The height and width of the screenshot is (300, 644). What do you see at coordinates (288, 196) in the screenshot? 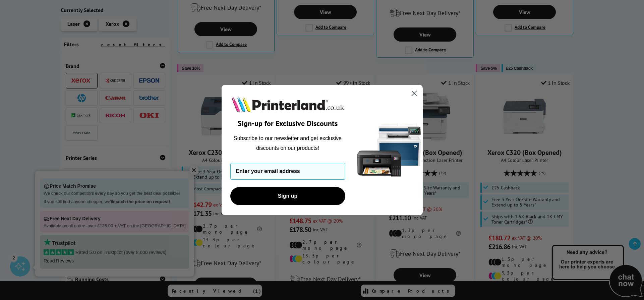
I see `button: Sign up` at bounding box center [288, 196].